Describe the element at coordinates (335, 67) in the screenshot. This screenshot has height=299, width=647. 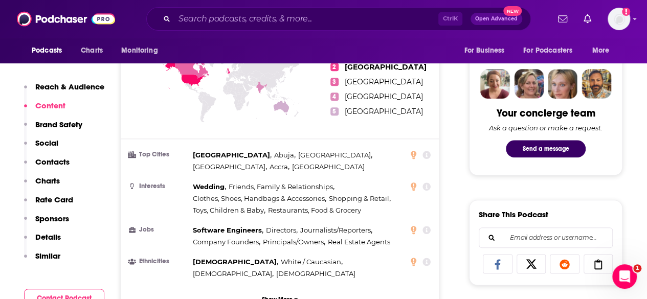
I see `span: 2` at that location.